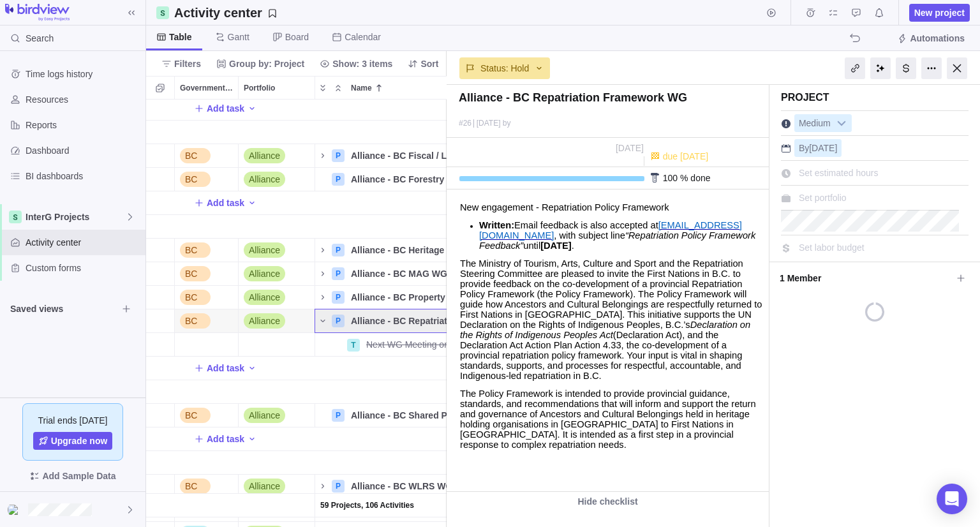 The width and height of the screenshot is (980, 527). Describe the element at coordinates (83, 125) in the screenshot. I see `span: Reports` at that location.